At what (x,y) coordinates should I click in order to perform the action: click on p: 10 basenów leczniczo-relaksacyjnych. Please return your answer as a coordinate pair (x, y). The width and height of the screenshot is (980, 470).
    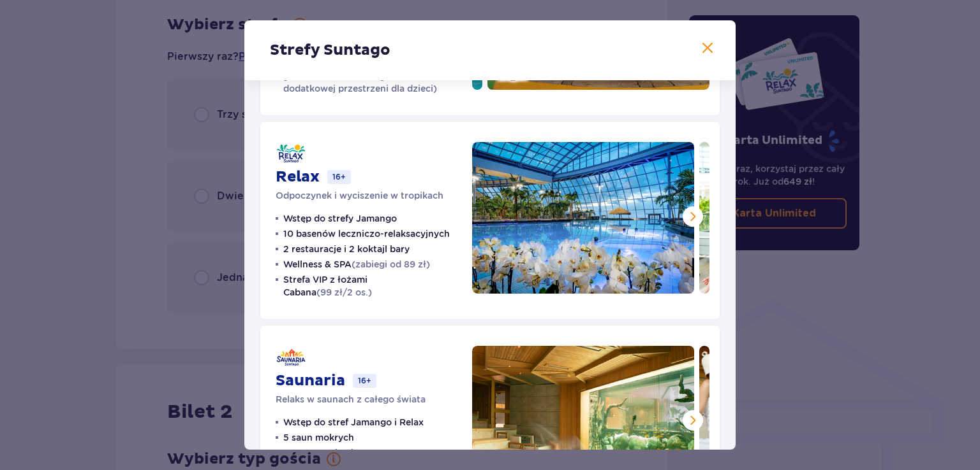
    Looking at the image, I should click on (366, 234).